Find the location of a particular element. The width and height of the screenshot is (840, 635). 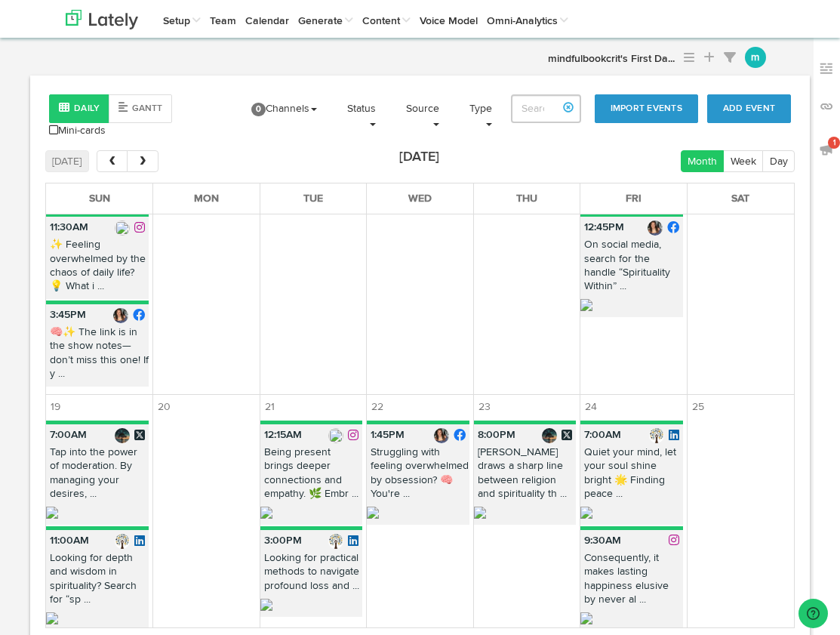

p: Tap into the power of moderation. By managing your desires, ... is located at coordinates (97, 475).